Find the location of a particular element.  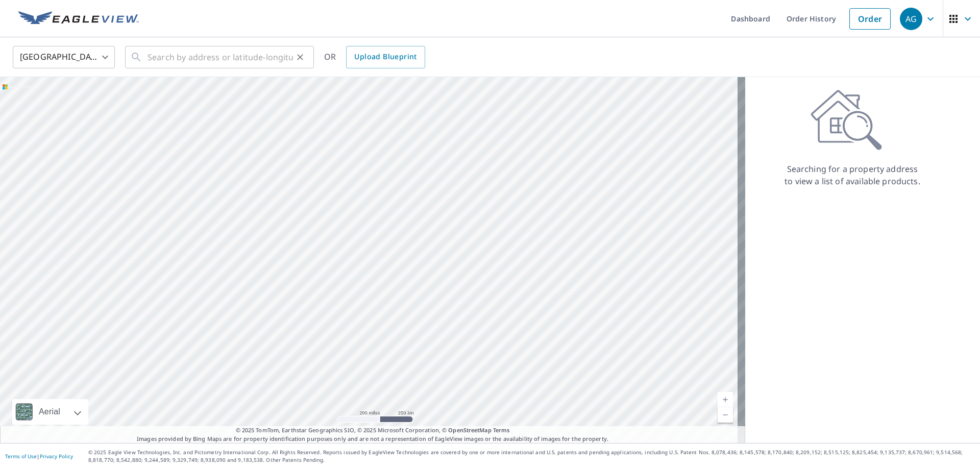

div: AG is located at coordinates (911, 19).